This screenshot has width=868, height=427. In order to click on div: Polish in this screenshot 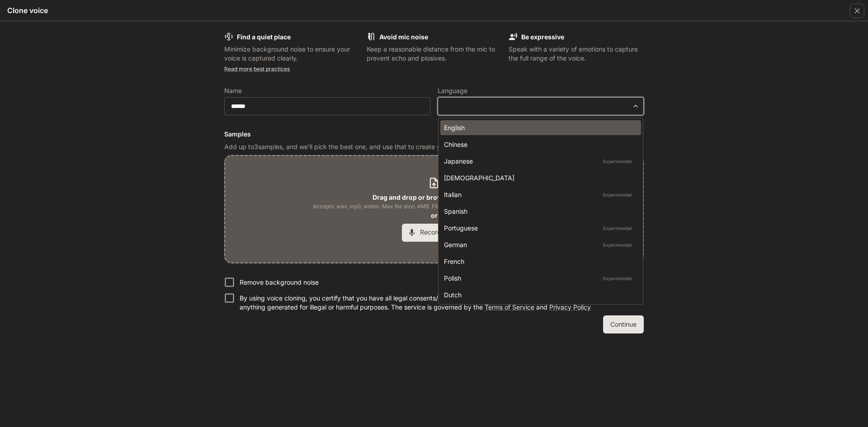, I will do `click(539, 278)`.